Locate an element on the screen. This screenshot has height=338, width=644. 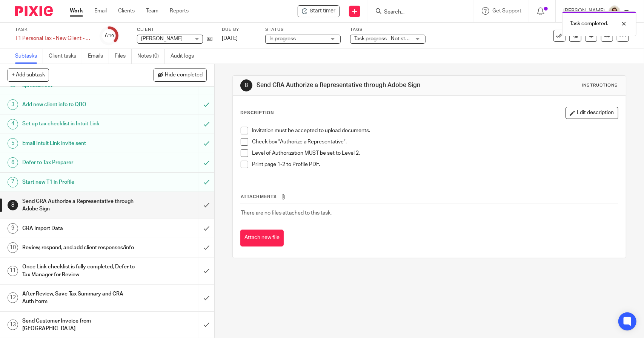
a: Emails is located at coordinates (99, 56).